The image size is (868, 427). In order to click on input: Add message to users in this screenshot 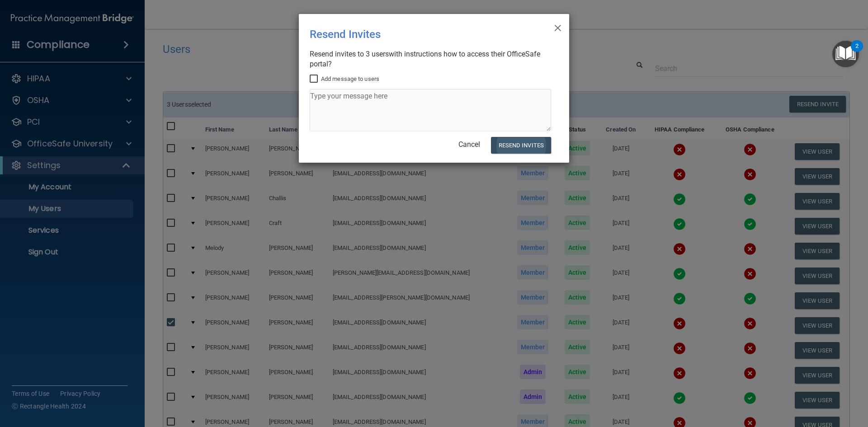, I will do `click(315, 79)`.